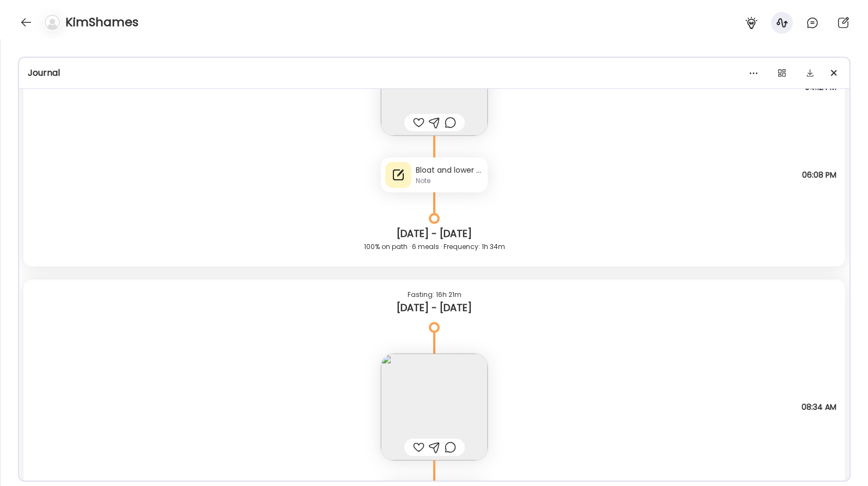 The image size is (868, 486). What do you see at coordinates (821, 87) in the screenshot?
I see `span: 04:12 PM` at bounding box center [821, 87].